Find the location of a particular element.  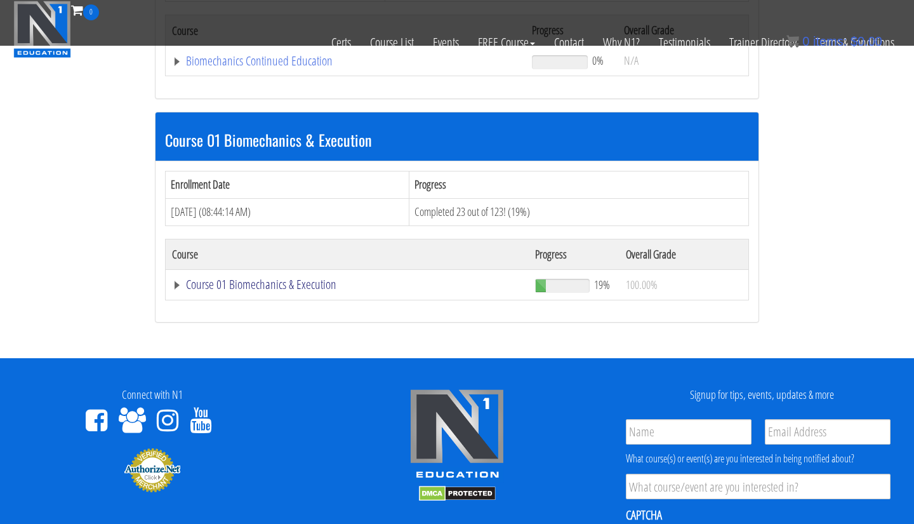

a: Events is located at coordinates (446, 43).